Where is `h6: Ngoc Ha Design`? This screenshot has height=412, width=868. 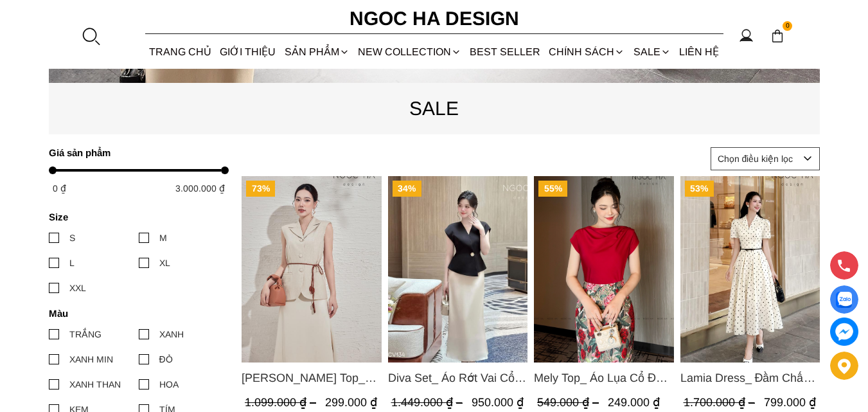 h6: Ngoc Ha Design is located at coordinates (434, 19).